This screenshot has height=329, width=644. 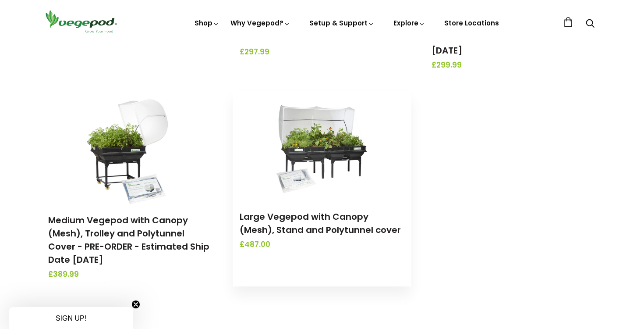 What do you see at coordinates (409, 23) in the screenshot?
I see `a: Explore` at bounding box center [409, 23].